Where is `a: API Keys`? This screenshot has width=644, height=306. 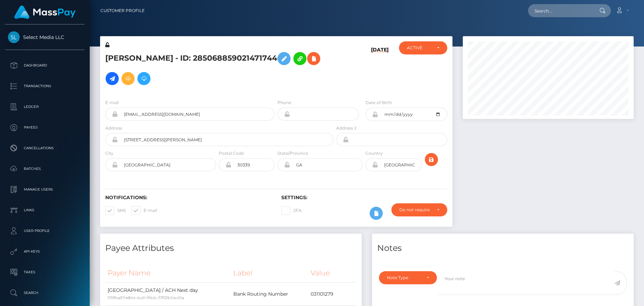 a: API Keys is located at coordinates (45, 252).